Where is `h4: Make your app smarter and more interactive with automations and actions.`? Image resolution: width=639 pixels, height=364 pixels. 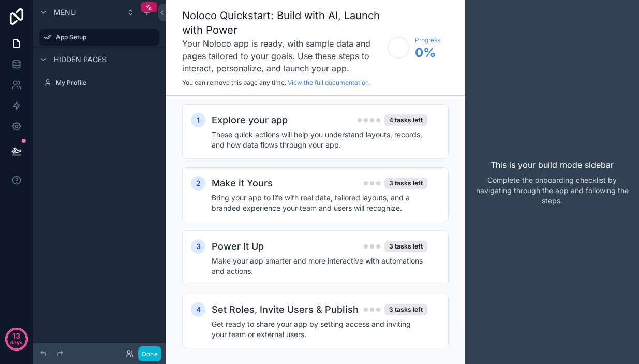
h4: Make your app smarter and more interactive with automations and actions. is located at coordinates (319, 266).